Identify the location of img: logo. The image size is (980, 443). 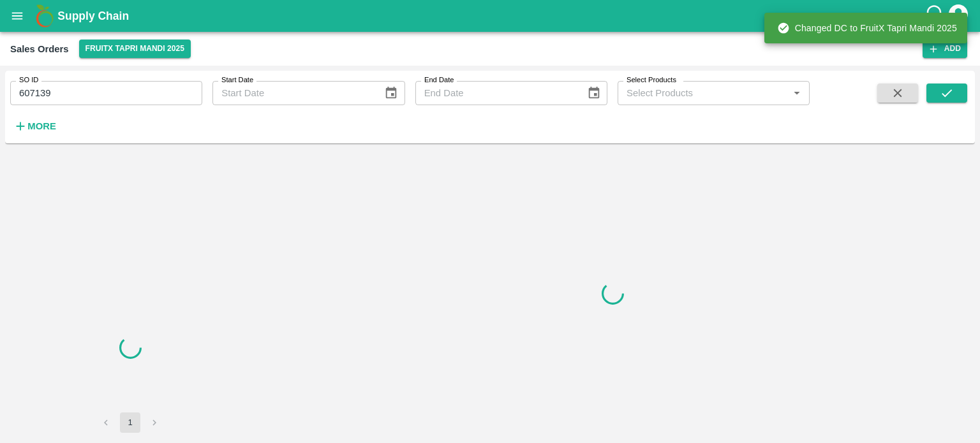
(45, 16).